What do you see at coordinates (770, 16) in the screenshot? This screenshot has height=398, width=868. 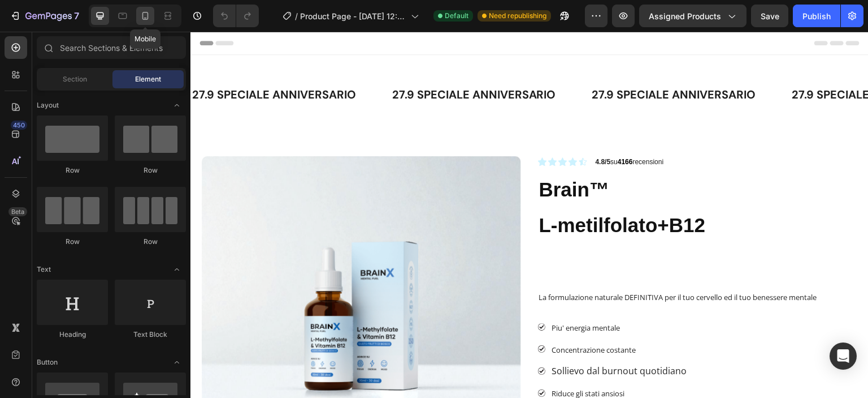 I see `span: Save` at bounding box center [770, 16].